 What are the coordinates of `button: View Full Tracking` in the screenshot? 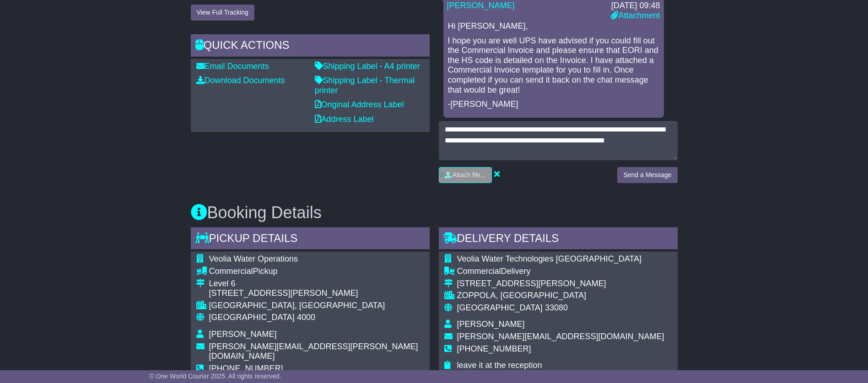 It's located at (222, 13).